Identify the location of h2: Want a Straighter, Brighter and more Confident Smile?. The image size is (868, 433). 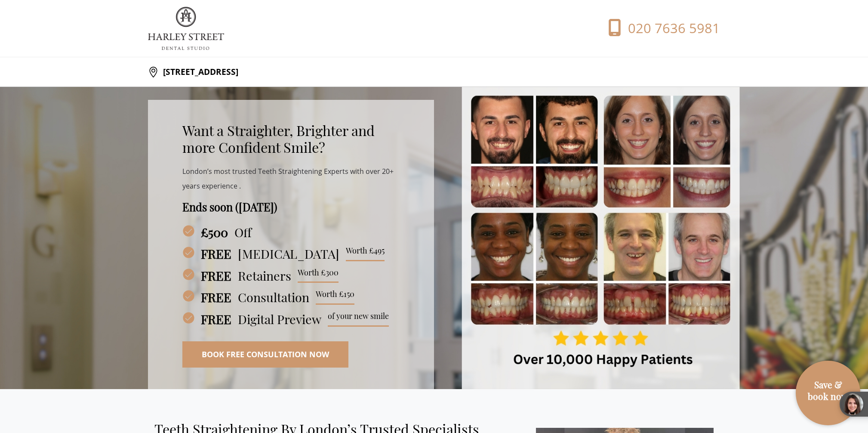
(291, 139).